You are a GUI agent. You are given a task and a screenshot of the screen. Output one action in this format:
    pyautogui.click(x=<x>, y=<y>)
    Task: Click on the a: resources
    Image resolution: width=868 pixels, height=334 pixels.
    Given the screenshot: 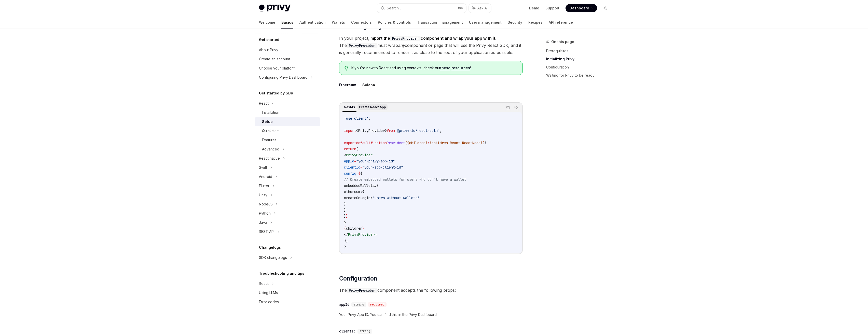 What is the action you would take?
    pyautogui.click(x=461, y=68)
    